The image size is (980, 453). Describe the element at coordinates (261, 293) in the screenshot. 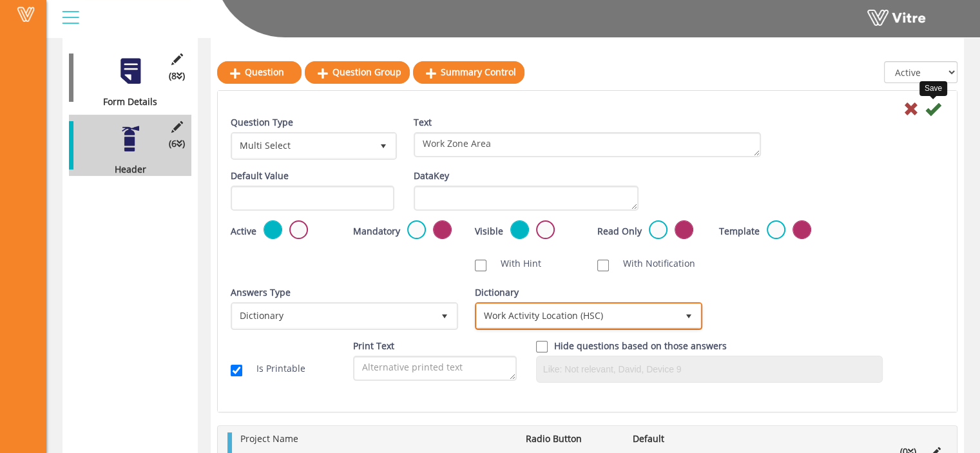

I see `label: Answers Type` at that location.